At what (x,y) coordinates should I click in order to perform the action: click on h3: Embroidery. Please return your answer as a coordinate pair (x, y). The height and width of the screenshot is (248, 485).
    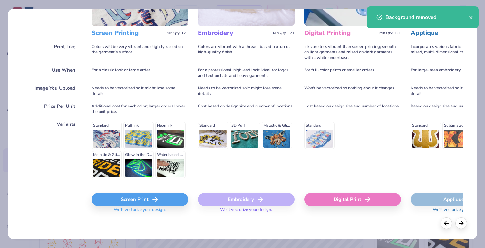
    Looking at the image, I should click on (234, 33).